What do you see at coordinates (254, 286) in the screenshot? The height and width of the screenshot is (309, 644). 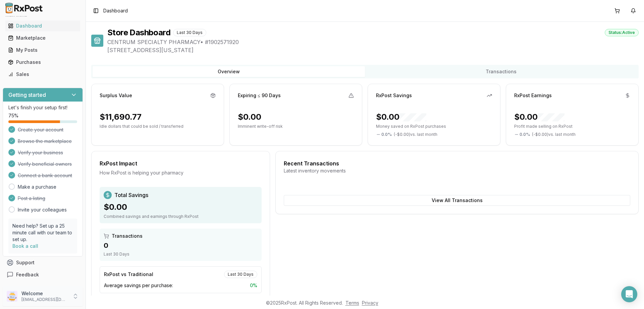 I see `span: 0 %` at bounding box center [254, 286].